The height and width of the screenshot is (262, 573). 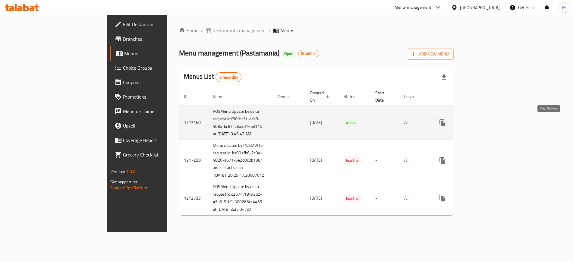 What do you see at coordinates (430, 54) in the screenshot?
I see `span: Add New Menu` at bounding box center [430, 54].